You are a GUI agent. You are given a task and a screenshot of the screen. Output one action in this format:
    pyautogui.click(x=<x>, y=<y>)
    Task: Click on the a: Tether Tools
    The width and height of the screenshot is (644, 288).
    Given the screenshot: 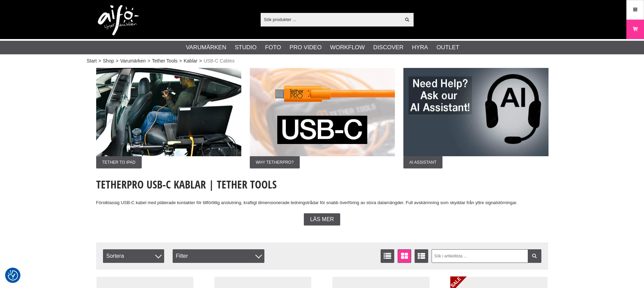 What is the action you would take?
    pyautogui.click(x=165, y=61)
    